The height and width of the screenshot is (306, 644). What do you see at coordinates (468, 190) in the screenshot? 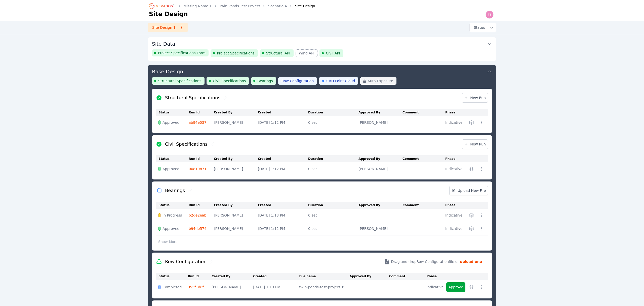
I see `a: Upload New File` at bounding box center [468, 190].